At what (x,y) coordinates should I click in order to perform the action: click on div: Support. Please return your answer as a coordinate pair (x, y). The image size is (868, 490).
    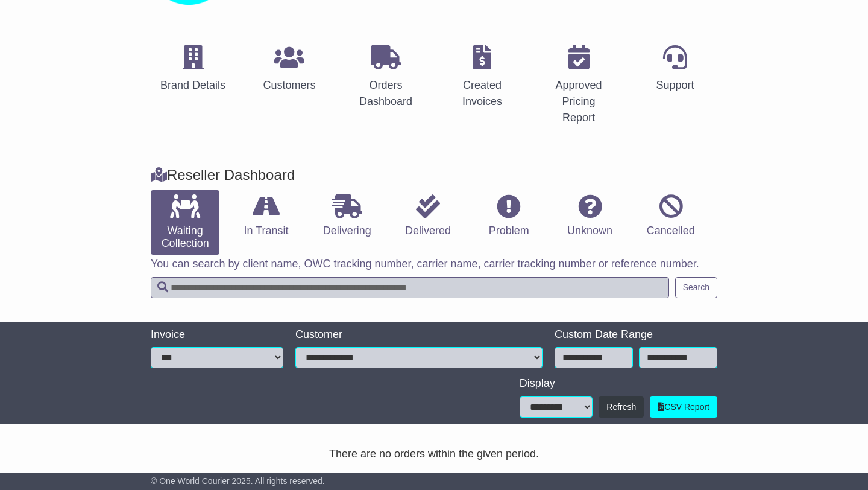
    Looking at the image, I should click on (674, 85).